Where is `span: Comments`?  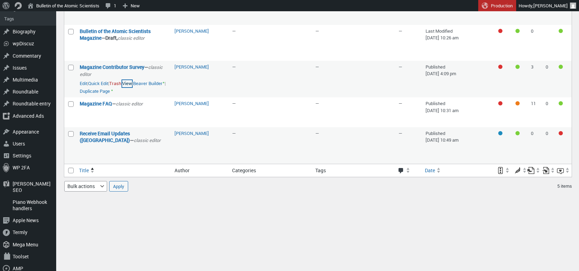 span: Comments is located at coordinates (401, 171).